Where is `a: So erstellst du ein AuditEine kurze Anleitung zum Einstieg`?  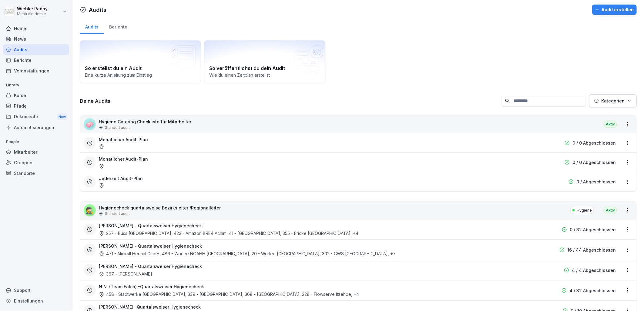
a: So erstellst du ein AuditEine kurze Anleitung zum Einstieg is located at coordinates (140, 62).